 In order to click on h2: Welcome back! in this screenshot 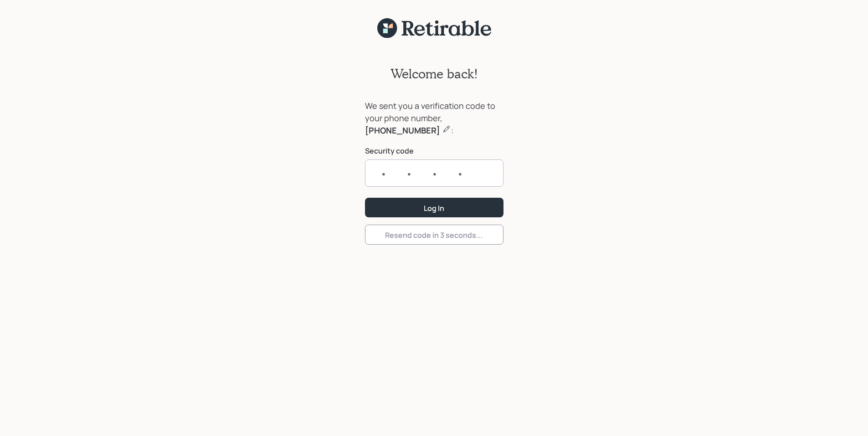, I will do `click(434, 74)`.